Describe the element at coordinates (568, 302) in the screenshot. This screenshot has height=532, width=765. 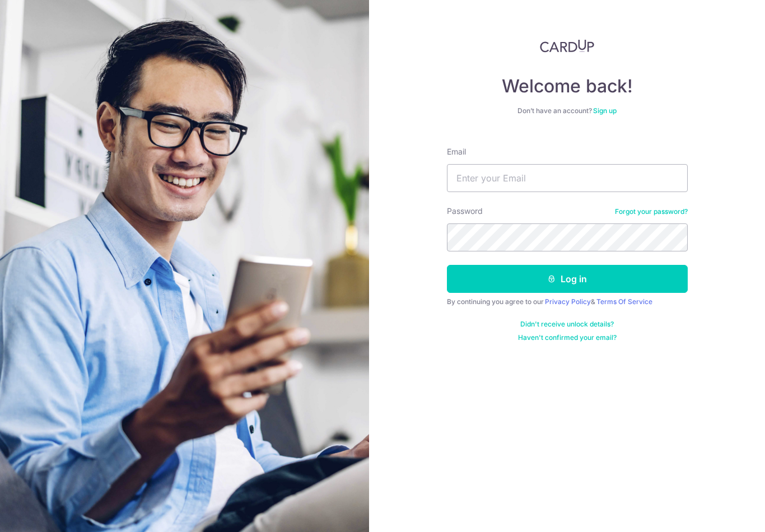
I see `div: By continuing you agree to our &` at that location.